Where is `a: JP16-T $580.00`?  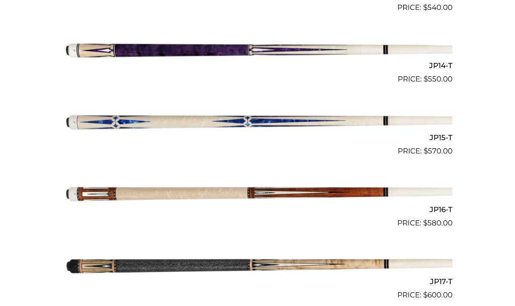
a: JP16-T $580.00 is located at coordinates (258, 195).